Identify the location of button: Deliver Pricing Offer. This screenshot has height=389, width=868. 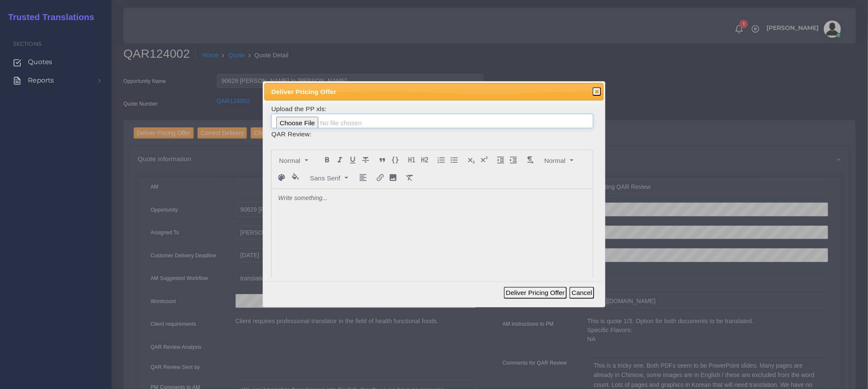
(535, 293).